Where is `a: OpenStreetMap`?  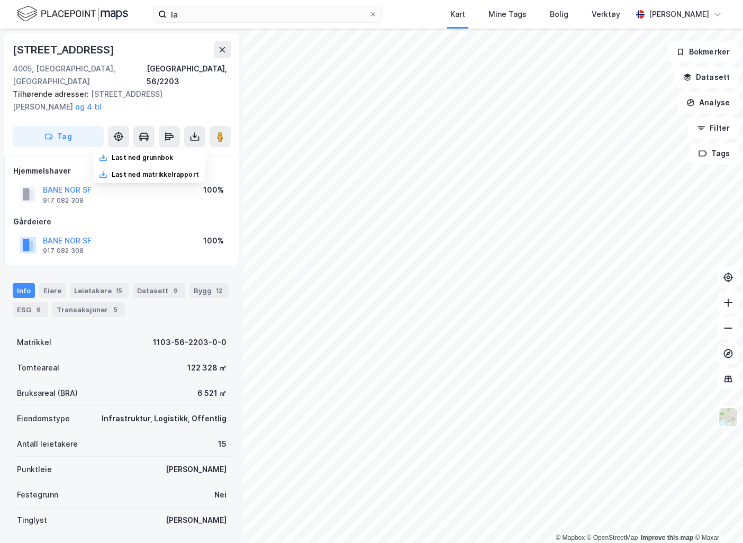 a: OpenStreetMap is located at coordinates (612, 538).